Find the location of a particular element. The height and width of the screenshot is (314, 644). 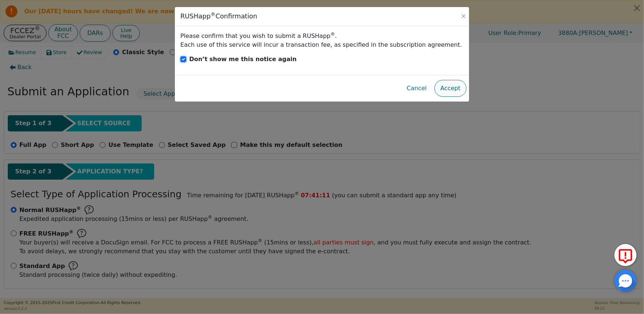

div: RUSHapp Confirmation is located at coordinates (219, 16).